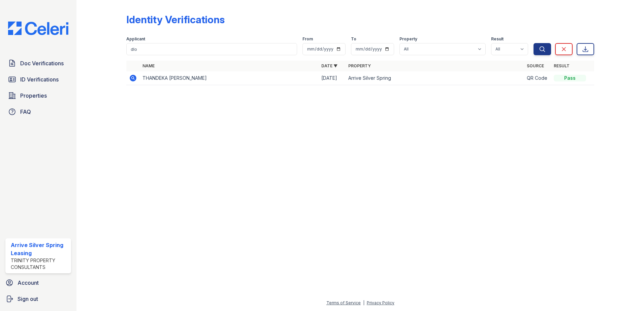  What do you see at coordinates (38, 28) in the screenshot?
I see `img: CE_Logo_Blue-a8612792a0a2168367f1c8372b55b34899dd931a85d93a1a3d3e32e68fde9ad4.png` at bounding box center [38, 28].